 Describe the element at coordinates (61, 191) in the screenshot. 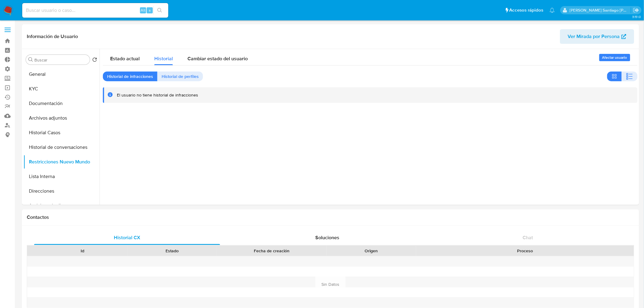

I see `button: Direcciones` at that location.